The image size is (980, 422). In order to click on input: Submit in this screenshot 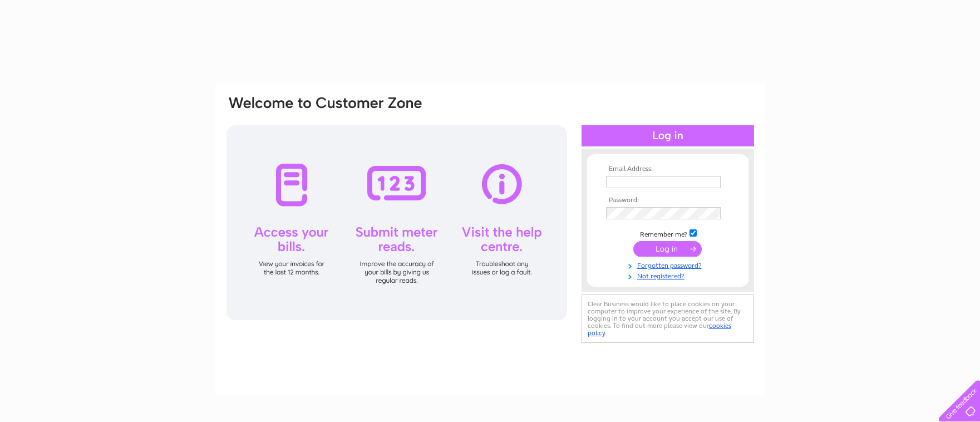, I will do `click(667, 249)`.